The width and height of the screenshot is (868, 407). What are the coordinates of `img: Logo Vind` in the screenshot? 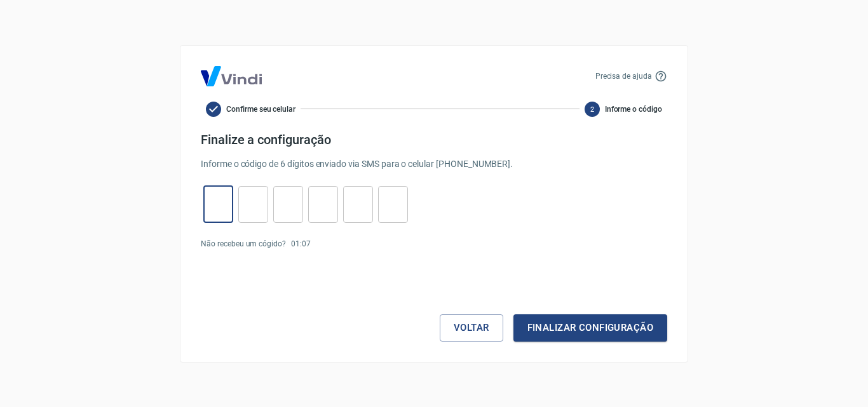 It's located at (231, 76).